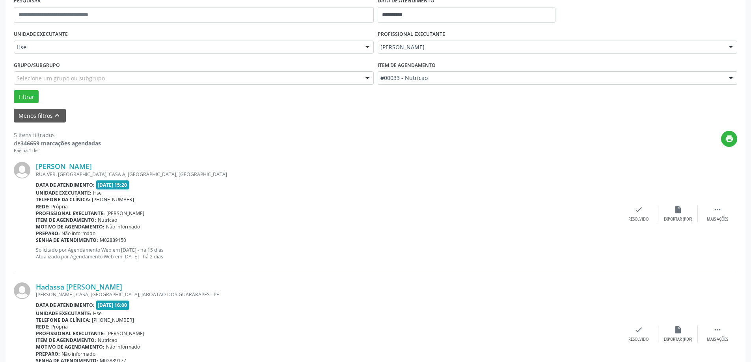 This screenshot has width=751, height=362. I want to click on button: Filtrar, so click(26, 97).